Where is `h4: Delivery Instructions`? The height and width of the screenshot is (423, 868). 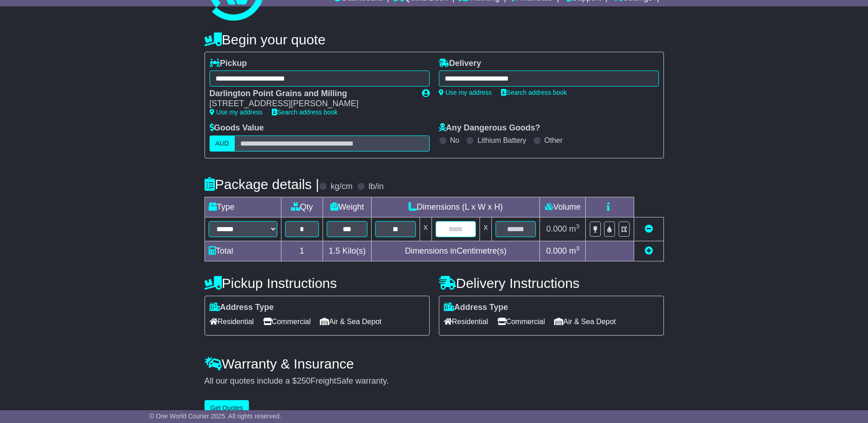 h4: Delivery Instructions is located at coordinates (551, 283).